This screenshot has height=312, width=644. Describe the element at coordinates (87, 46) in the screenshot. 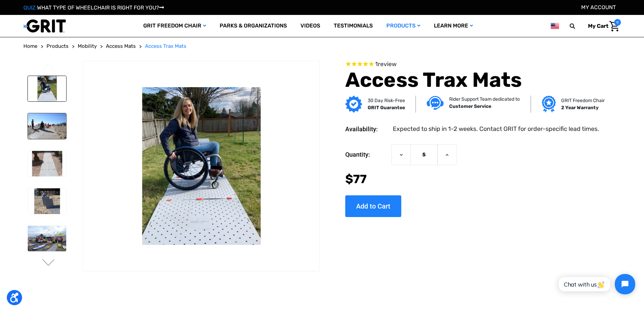

I see `span: Mobility` at that location.